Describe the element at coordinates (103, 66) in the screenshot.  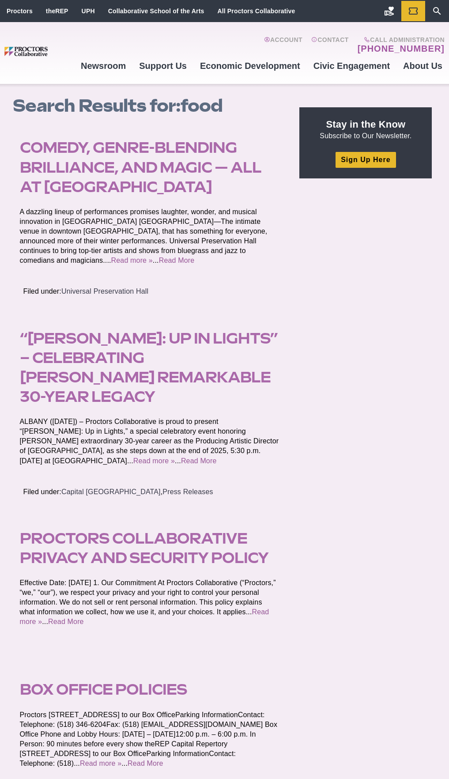
I see `a: Newsroom` at that location.